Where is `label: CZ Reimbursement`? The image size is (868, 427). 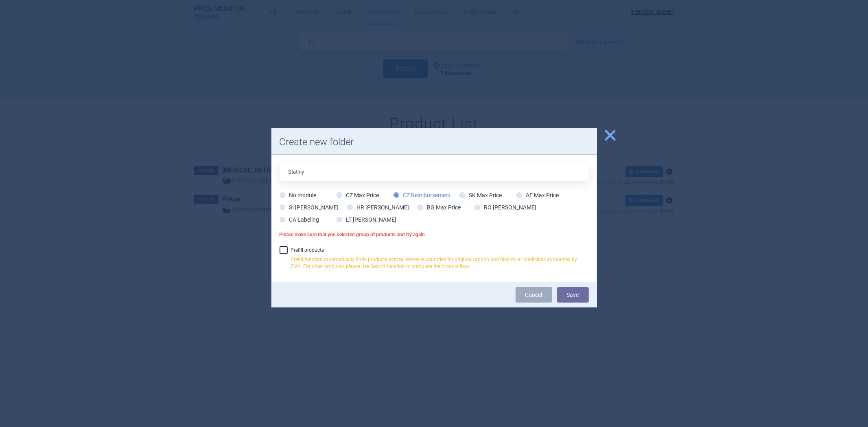 label: CZ Reimbursement is located at coordinates (423, 195).